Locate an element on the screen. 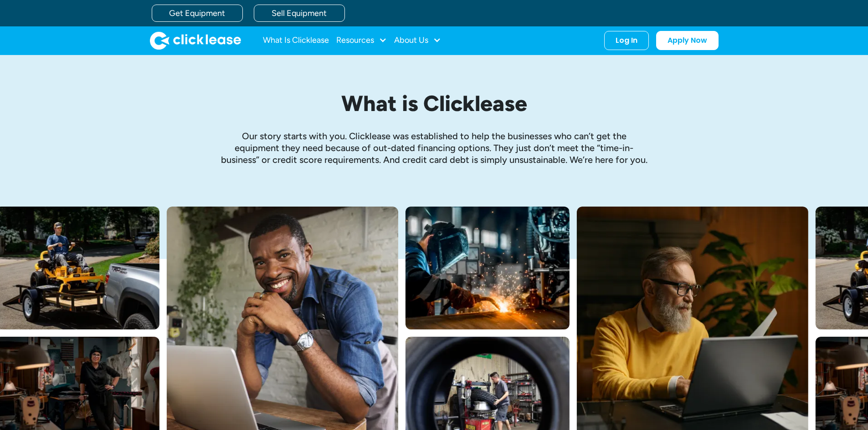 This screenshot has height=430, width=868. img: A welder in a large mask working on a large pipe is located at coordinates (487, 268).